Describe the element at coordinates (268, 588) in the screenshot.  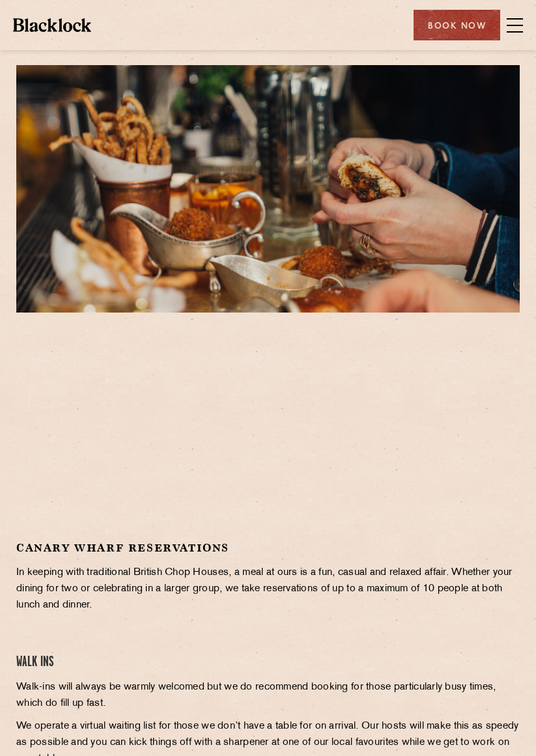
I see `p: In keeping with traditional British Chop Houses, a meal at ours is a fun, casual and relaxed affa...` at that location.